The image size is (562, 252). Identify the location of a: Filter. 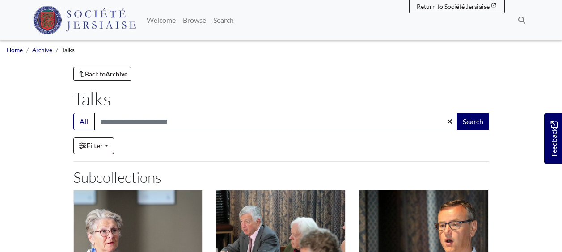
(93, 146).